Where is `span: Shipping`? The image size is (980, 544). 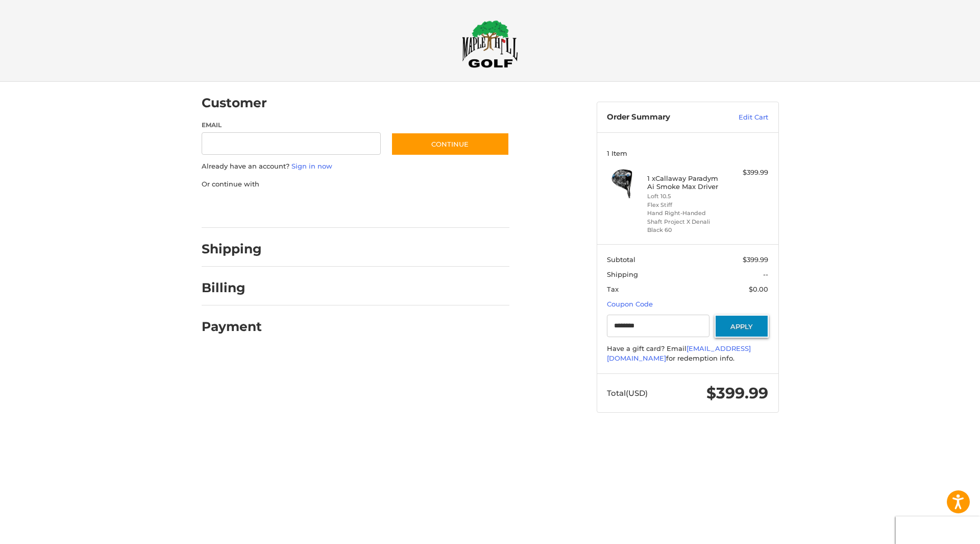
span: Shipping is located at coordinates (622, 274).